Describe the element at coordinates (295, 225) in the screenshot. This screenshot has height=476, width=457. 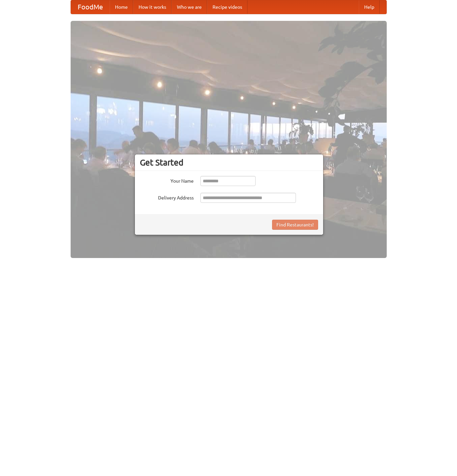
I see `button: Find Restaurants!` at that location.